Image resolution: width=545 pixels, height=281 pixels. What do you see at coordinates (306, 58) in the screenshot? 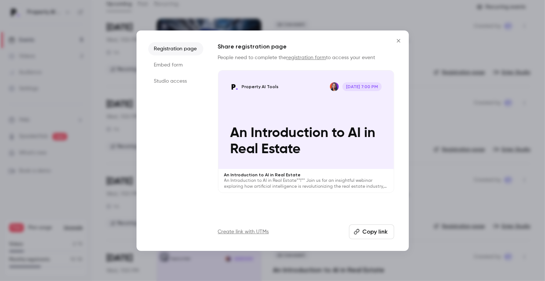
I see `p: People need to complete the to access your event` at bounding box center [306, 58].